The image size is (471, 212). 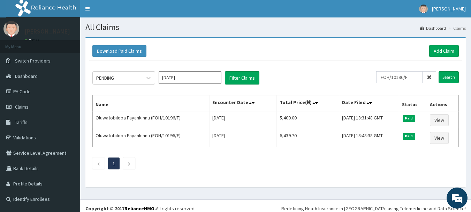 I want to click on span: Dashboard, so click(x=26, y=76).